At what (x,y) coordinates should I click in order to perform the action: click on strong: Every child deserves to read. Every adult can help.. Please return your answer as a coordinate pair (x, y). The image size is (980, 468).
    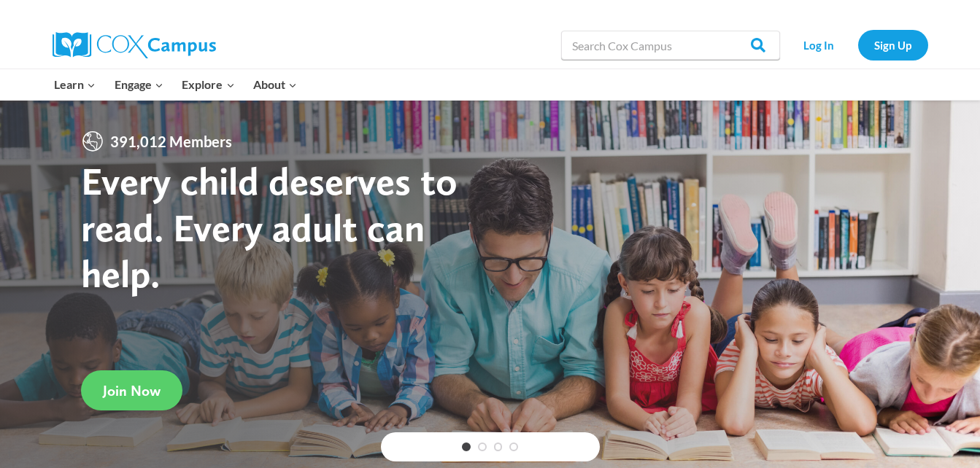
    Looking at the image, I should click on (269, 227).